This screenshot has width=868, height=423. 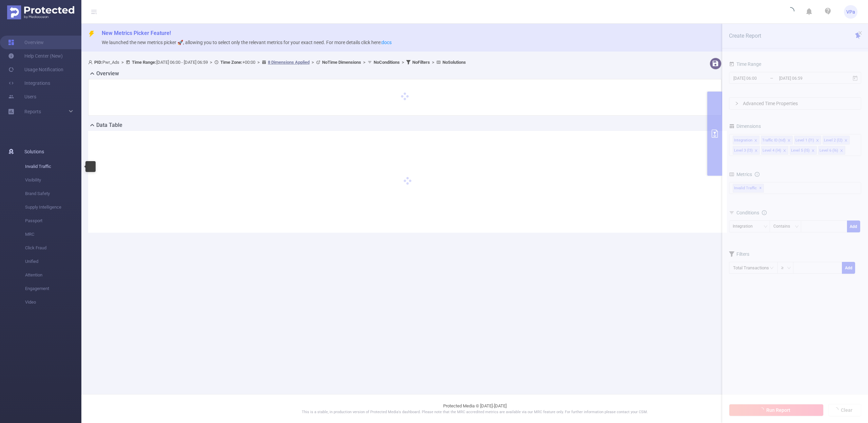 I want to click on i: icon: close, so click(x=861, y=33).